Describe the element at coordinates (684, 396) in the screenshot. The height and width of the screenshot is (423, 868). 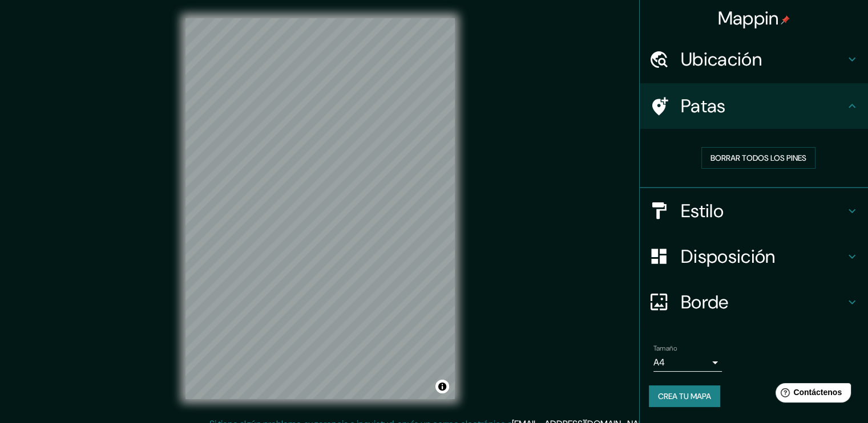
I see `font: Crea tu mapa` at that location.